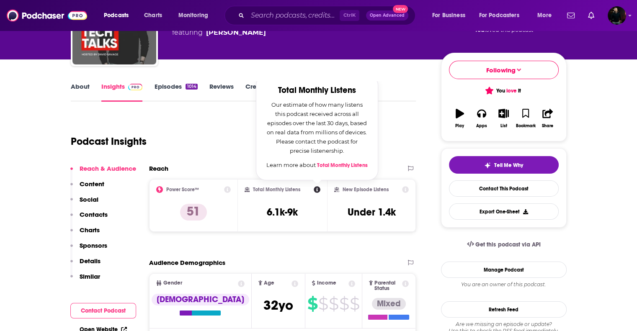 The image size is (637, 331). Describe the element at coordinates (276, 190) in the screenshot. I see `h2: Total Monthly Listens` at that location.